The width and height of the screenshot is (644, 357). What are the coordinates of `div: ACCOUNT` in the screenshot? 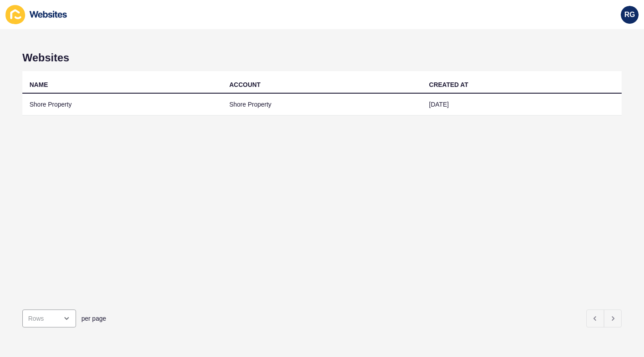 It's located at (245, 84).